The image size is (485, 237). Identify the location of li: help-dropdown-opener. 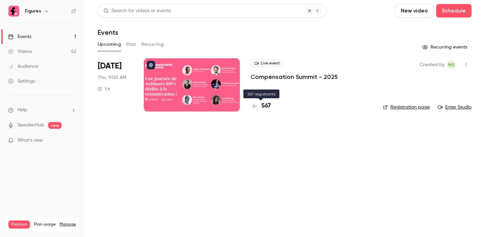
(42, 110).